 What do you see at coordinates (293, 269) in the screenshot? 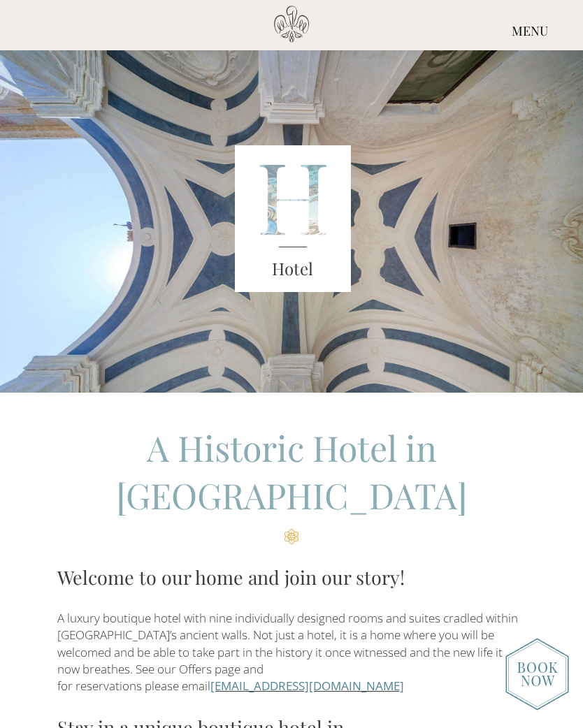
I see `h3: Hotel` at bounding box center [293, 269].